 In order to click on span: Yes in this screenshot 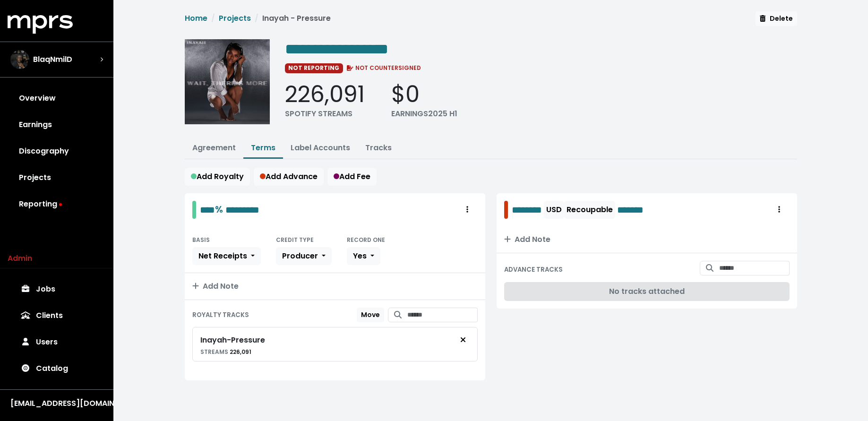, I will do `click(360, 256)`.